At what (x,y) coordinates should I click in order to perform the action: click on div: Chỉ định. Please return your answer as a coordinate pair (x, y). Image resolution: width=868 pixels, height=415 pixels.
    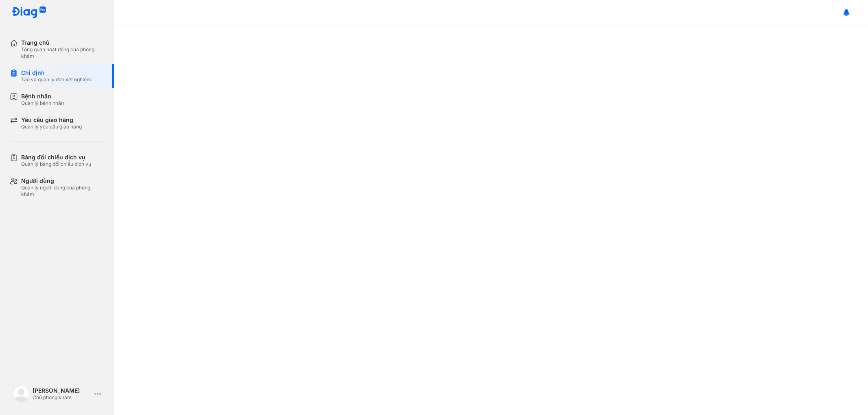
    Looking at the image, I should click on (56, 73).